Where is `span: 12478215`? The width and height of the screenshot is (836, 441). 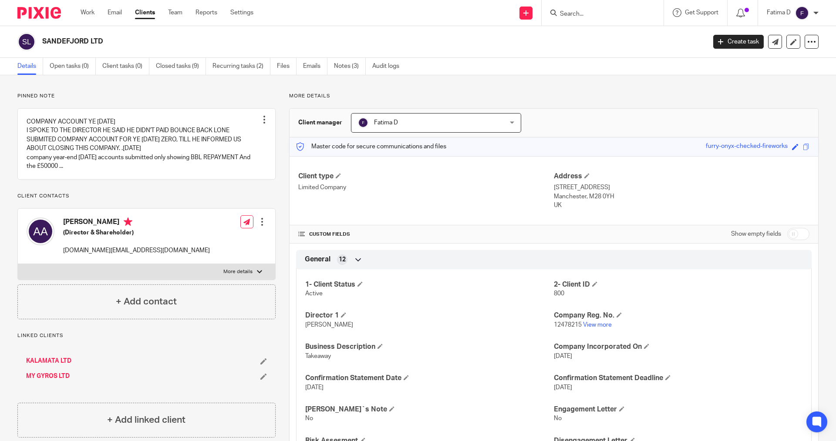 span: 12478215 is located at coordinates (568, 325).